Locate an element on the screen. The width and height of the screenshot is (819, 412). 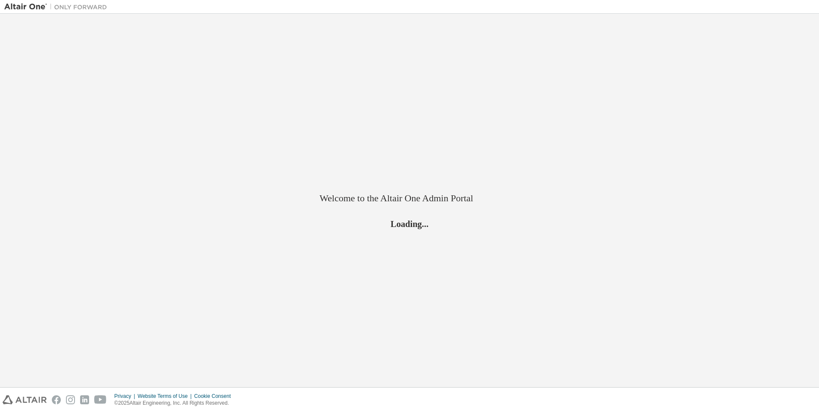
img: altair_logo.svg is located at coordinates (24, 400).